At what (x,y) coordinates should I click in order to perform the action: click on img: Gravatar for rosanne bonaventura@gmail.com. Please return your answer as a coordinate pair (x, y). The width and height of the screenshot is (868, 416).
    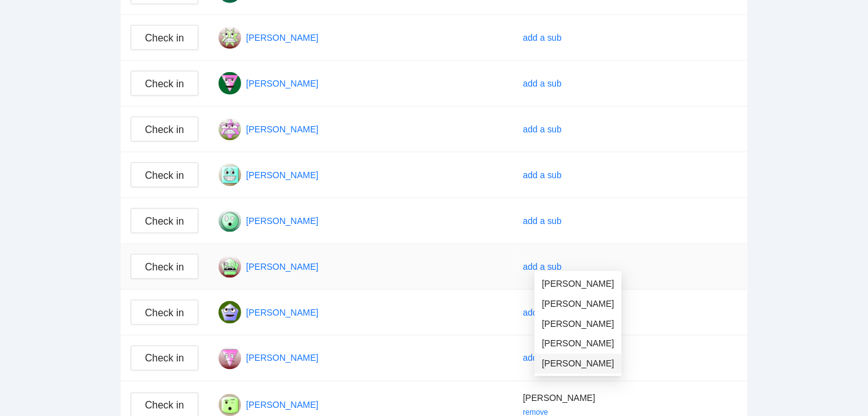
    Looking at the image, I should click on (230, 358).